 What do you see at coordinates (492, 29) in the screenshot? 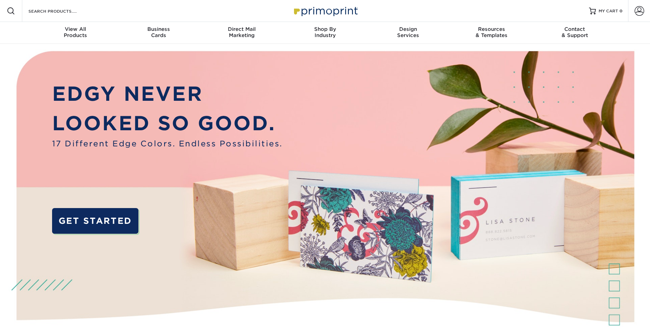
I see `span: Resources` at bounding box center [492, 29].